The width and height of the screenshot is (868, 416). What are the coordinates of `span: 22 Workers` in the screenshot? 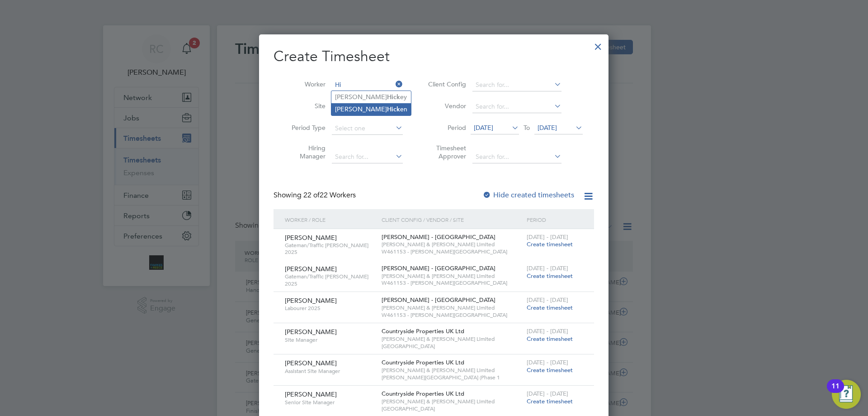 It's located at (330, 195).